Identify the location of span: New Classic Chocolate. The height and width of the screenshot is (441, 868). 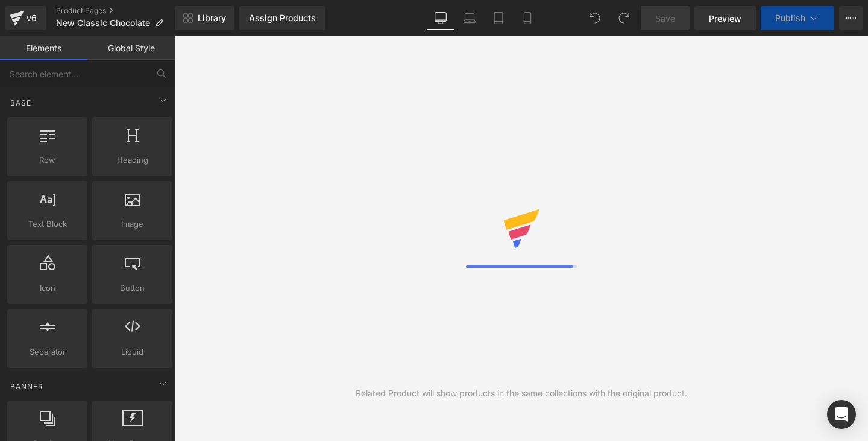
(103, 23).